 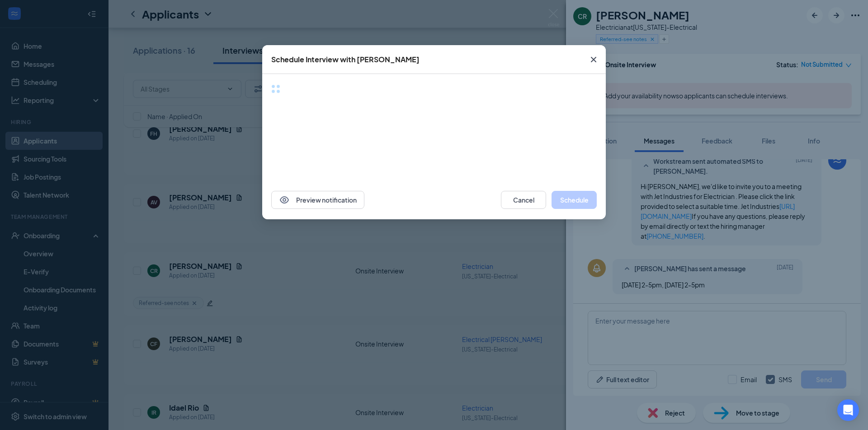 What do you see at coordinates (848, 410) in the screenshot?
I see `div: Open Intercom Messenger` at bounding box center [848, 410].